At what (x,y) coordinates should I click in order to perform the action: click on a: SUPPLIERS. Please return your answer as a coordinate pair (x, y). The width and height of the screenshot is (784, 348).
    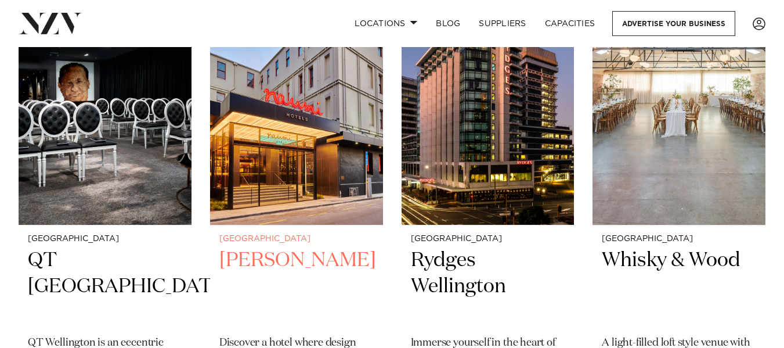
    Looking at the image, I should click on (502, 23).